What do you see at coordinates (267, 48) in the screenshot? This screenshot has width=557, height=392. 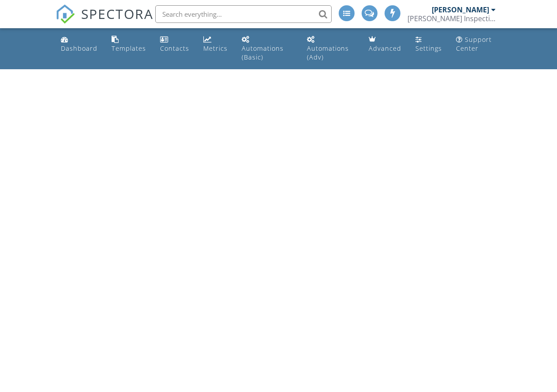 I see `a: Automations (Basic)` at bounding box center [267, 48].